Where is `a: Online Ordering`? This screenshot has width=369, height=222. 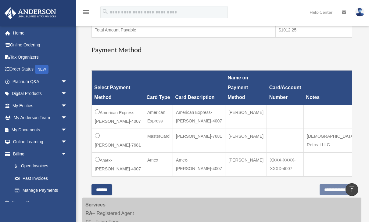 a: Online Ordering is located at coordinates (40, 45).